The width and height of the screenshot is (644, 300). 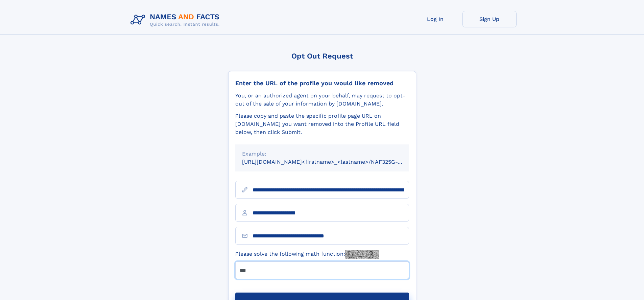 What do you see at coordinates (435, 19) in the screenshot?
I see `a: Log In` at bounding box center [435, 19].